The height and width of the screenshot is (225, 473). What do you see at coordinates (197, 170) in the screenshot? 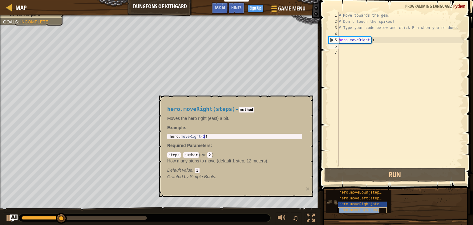
I see `code: 1` at bounding box center [197, 170].